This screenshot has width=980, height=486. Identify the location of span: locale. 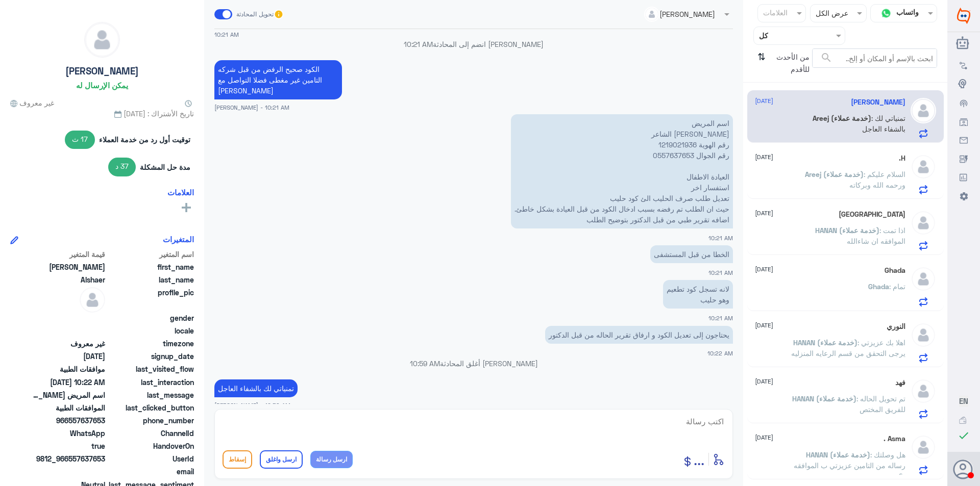
(150, 330).